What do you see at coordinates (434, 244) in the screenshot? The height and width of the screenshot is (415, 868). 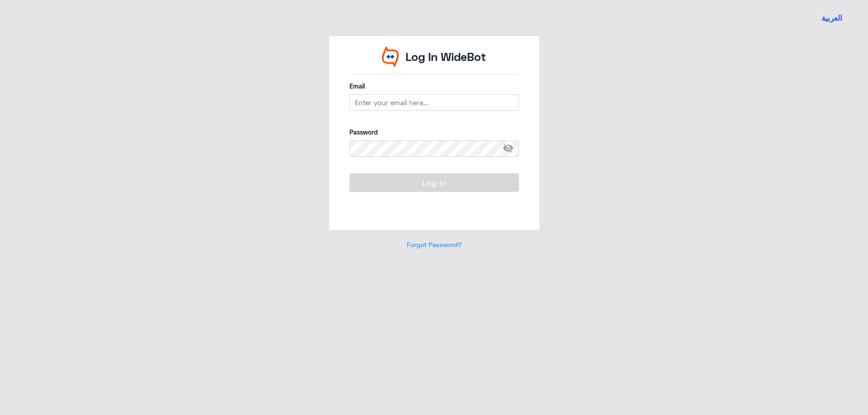 I see `a: Forgot Password?` at bounding box center [434, 244].